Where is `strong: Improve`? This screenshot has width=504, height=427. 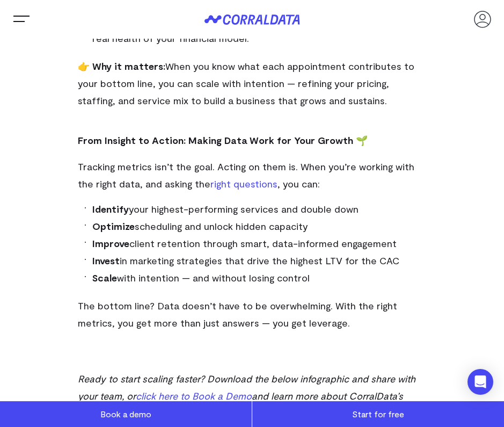
strong: Improve is located at coordinates (110, 243).